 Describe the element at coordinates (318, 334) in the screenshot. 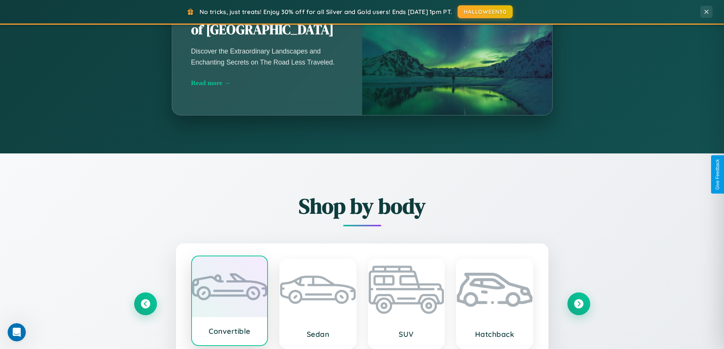

I see `h3: Sedan` at that location.